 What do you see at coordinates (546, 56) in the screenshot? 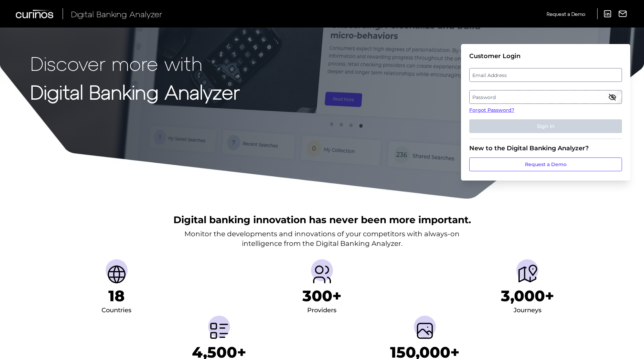
I see `div: Customer Login` at bounding box center [546, 56].